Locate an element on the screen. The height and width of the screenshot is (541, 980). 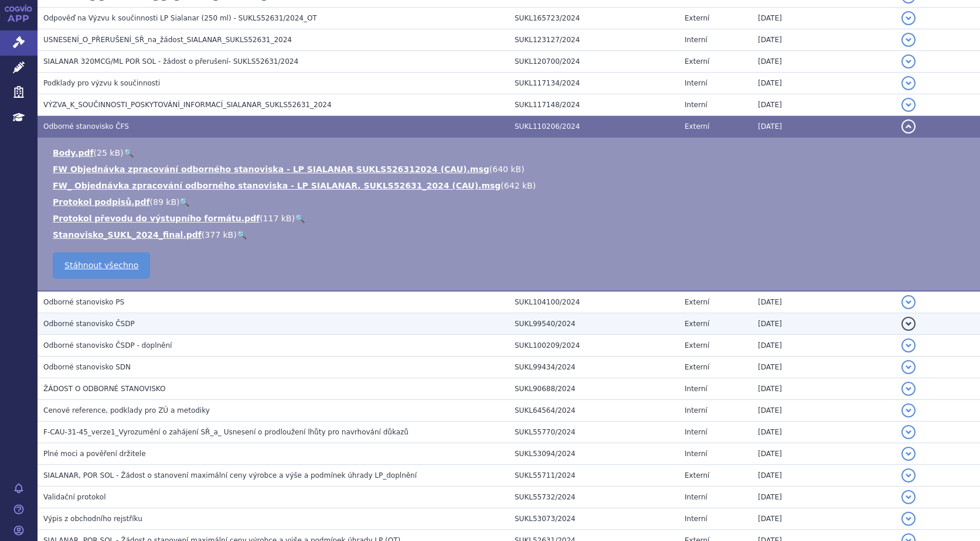
span: Cenové reference, podklady pro ZÚ a metodiky is located at coordinates (126, 411).